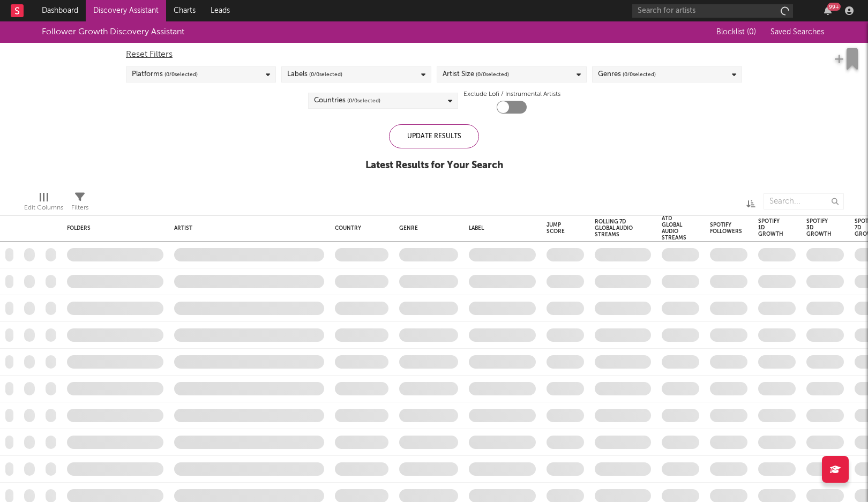 This screenshot has width=868, height=502. I want to click on div: Label, so click(499, 228).